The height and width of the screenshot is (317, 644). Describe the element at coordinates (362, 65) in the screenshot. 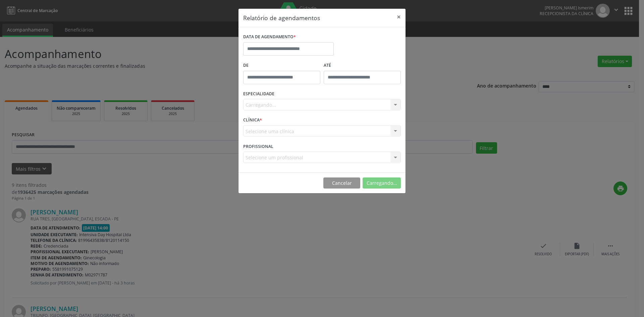

I see `label: ATÉ` at that location.